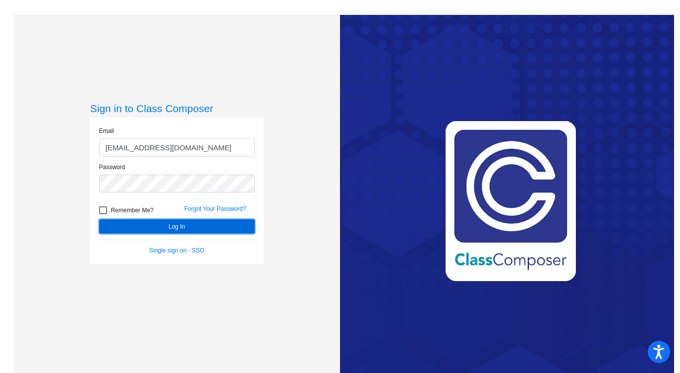 This screenshot has height=373, width=680. I want to click on a: Forgot Your Password?, so click(215, 209).